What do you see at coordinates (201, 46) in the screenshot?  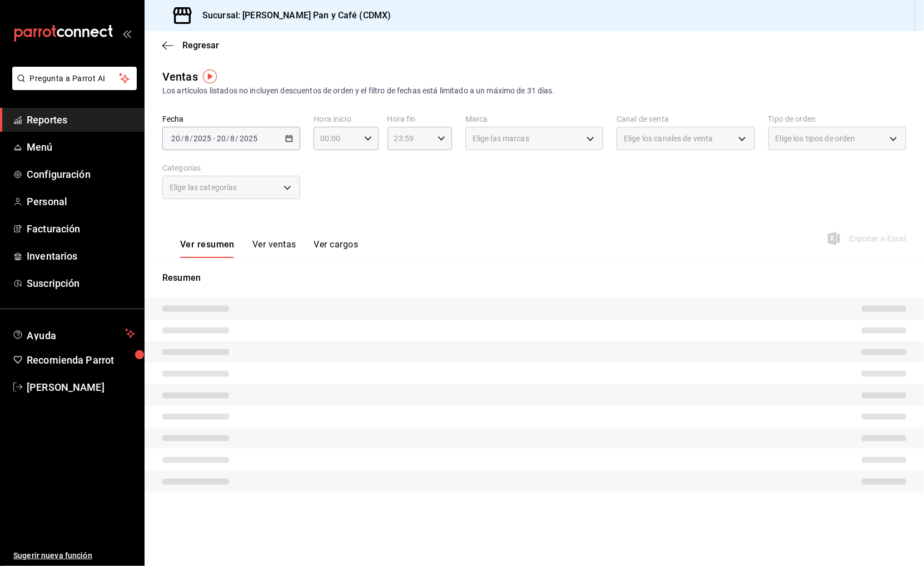 I see `span: Regresar` at bounding box center [201, 46].